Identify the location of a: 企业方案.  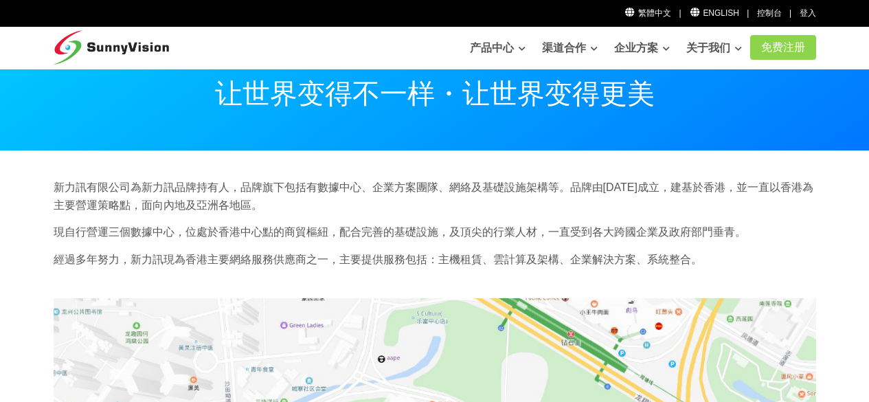
(642, 48).